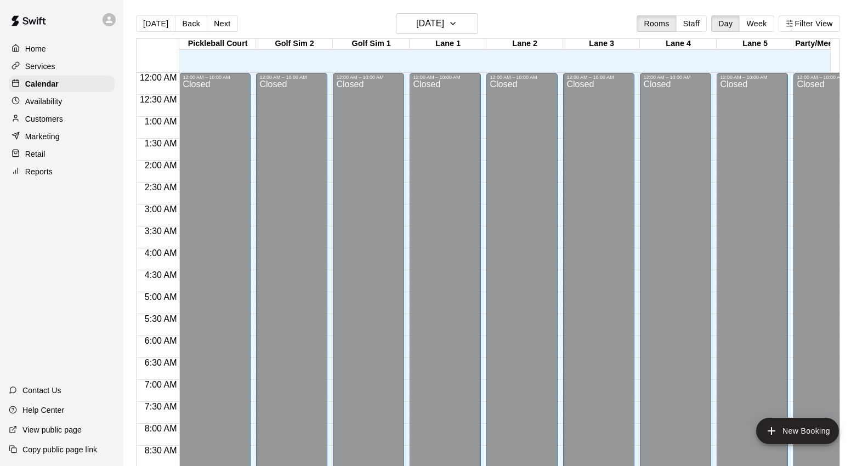  Describe the element at coordinates (222, 24) in the screenshot. I see `button: Next` at that location.